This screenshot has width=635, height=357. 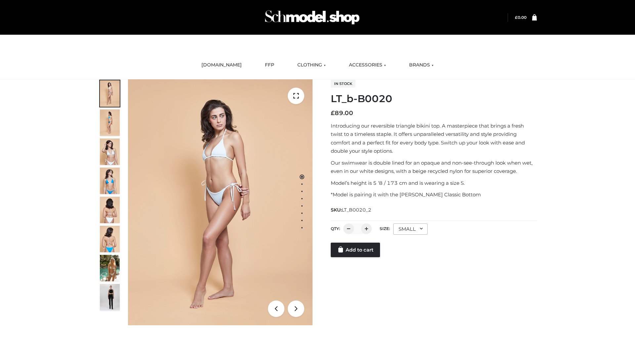 I want to click on a: £0.00, so click(x=521, y=17).